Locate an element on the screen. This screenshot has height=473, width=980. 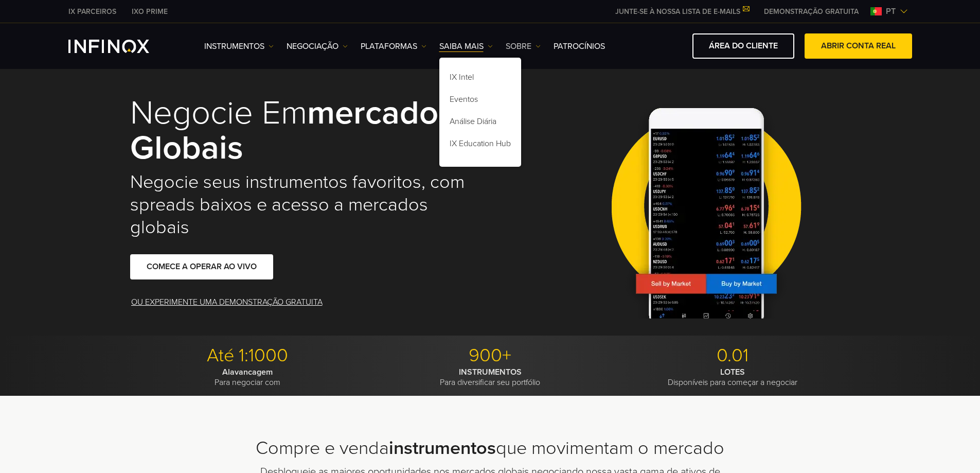
a: Instrumentos is located at coordinates (239, 47).